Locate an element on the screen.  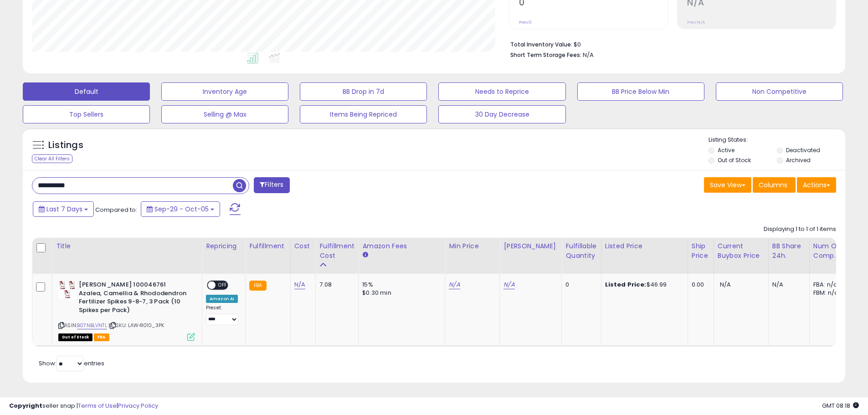
div: Min Price is located at coordinates (472, 246).